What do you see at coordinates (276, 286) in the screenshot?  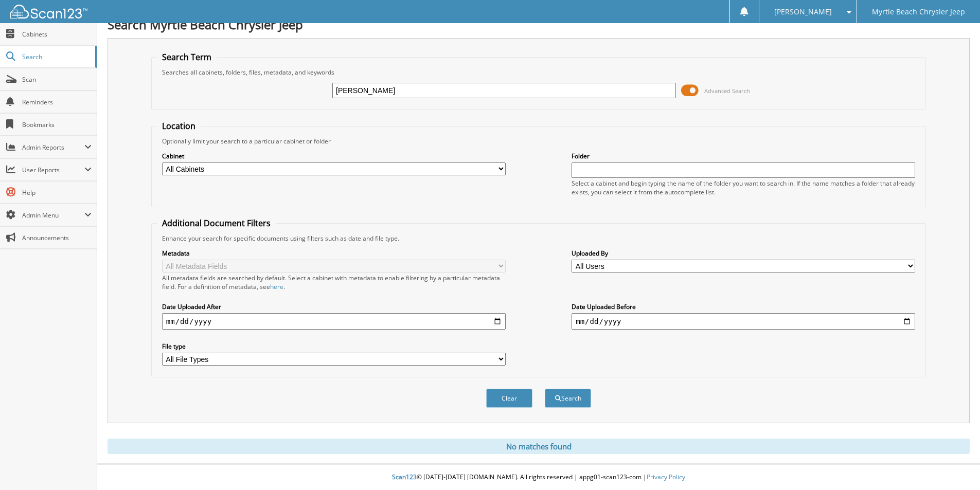 I see `a: here` at bounding box center [276, 286].